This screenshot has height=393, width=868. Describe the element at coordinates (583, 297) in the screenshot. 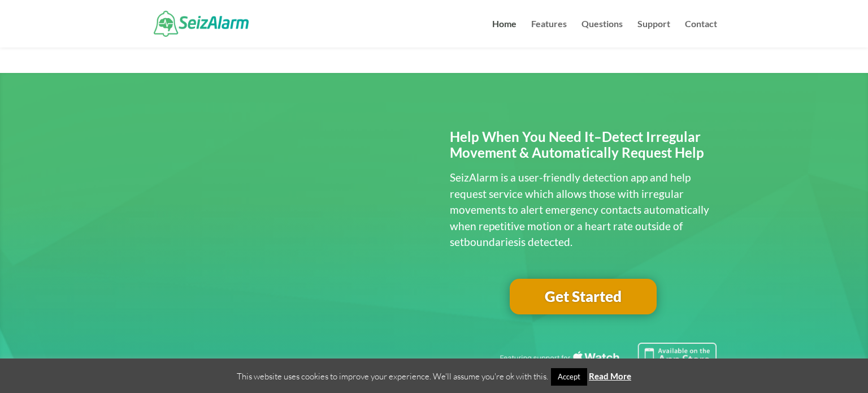

I see `a: Get Started` at that location.